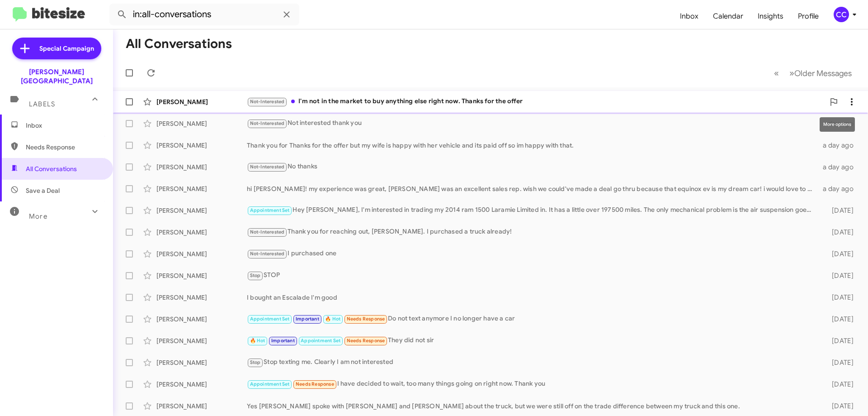 This screenshot has width=868, height=416. What do you see at coordinates (532, 253) in the screenshot?
I see `div: I purchased one` at bounding box center [532, 253].